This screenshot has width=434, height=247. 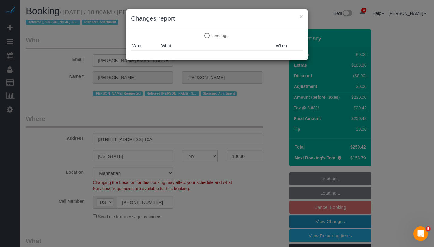 What do you see at coordinates (217, 18) in the screenshot?
I see `h3: Changes report` at bounding box center [217, 18].